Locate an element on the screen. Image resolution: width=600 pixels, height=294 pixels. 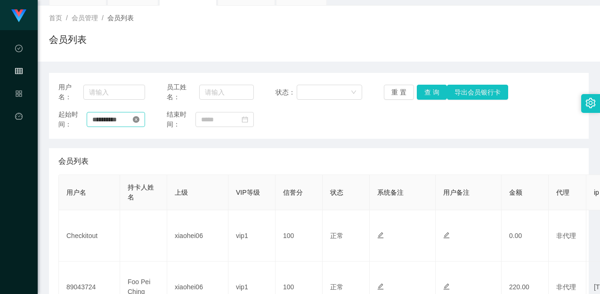
span: 起始时间： is located at coordinates (72, 120).